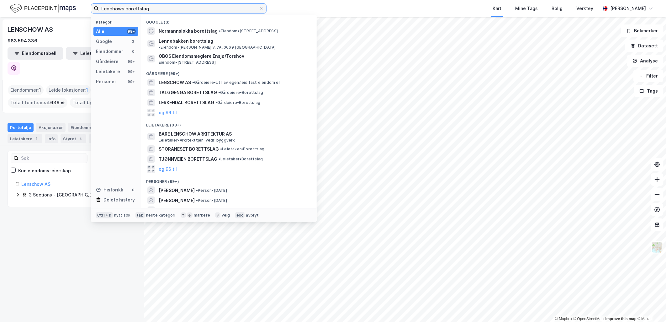 This screenshot has width=666, height=322. What do you see at coordinates (57, 103) in the screenshot?
I see `span: 636 ㎡` at bounding box center [57, 103].